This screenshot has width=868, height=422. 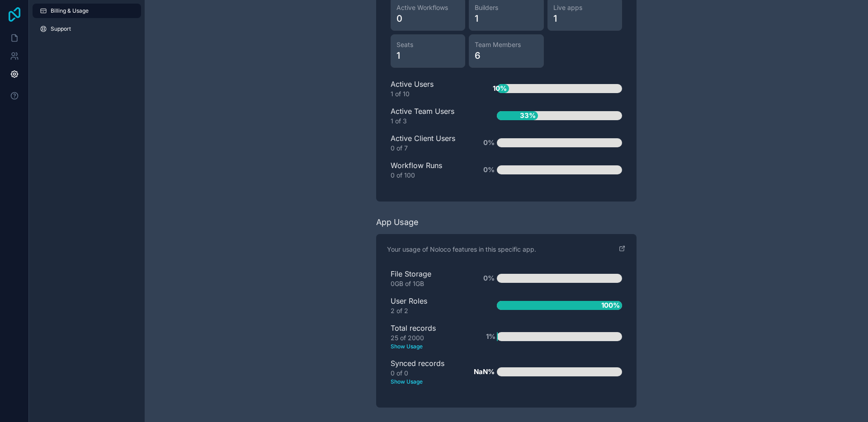 What do you see at coordinates (429, 341) in the screenshot?
I see `div: 25 of 2000` at bounding box center [429, 341].